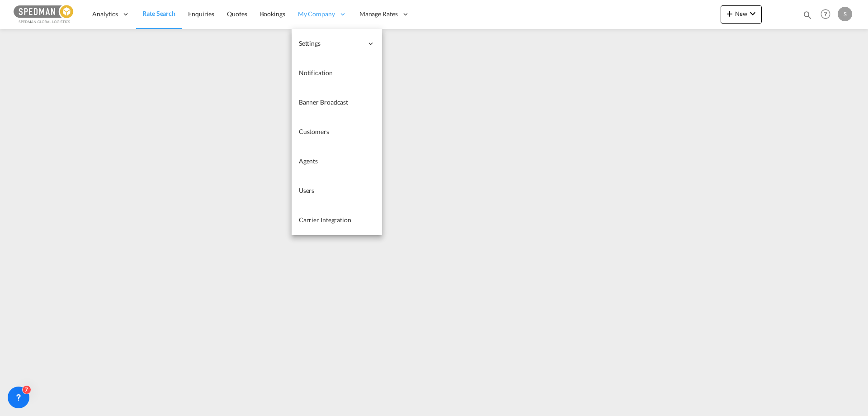 This screenshot has width=868, height=416. Describe the element at coordinates (308, 160) in the screenshot. I see `span: Agents` at that location.